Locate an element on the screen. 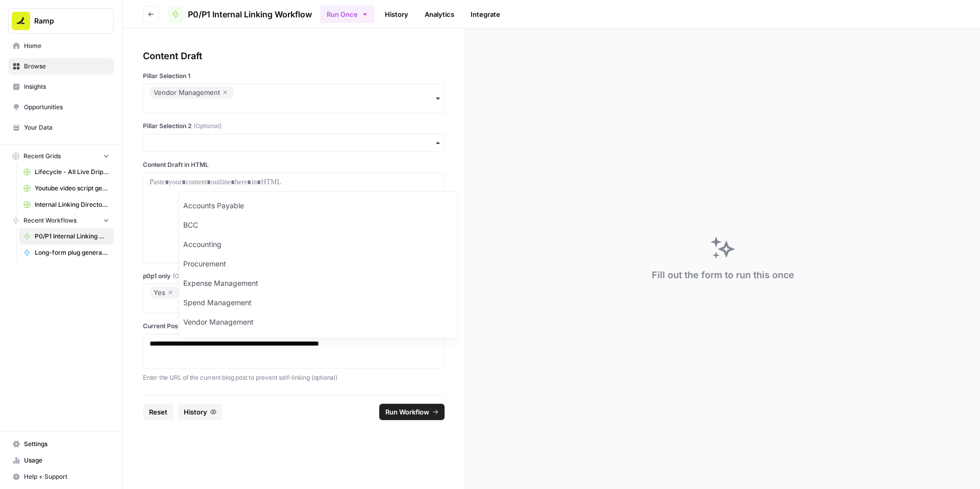  a: Lifecycle - All Live Drip Data is located at coordinates (66, 172).